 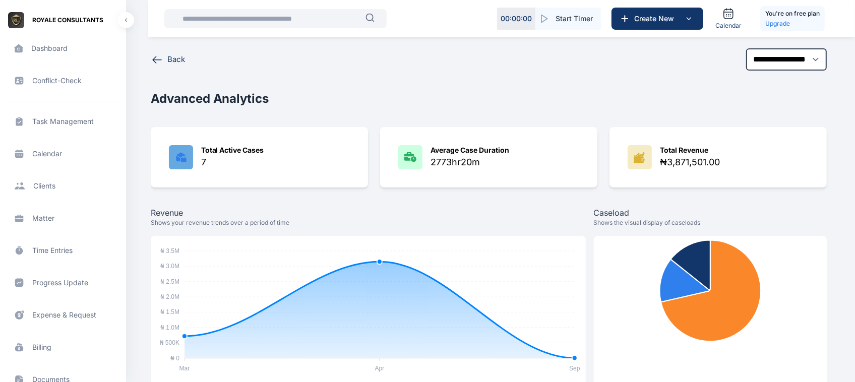 What do you see at coordinates (690, 150) in the screenshot?
I see `div: Total Revenue` at bounding box center [690, 150].